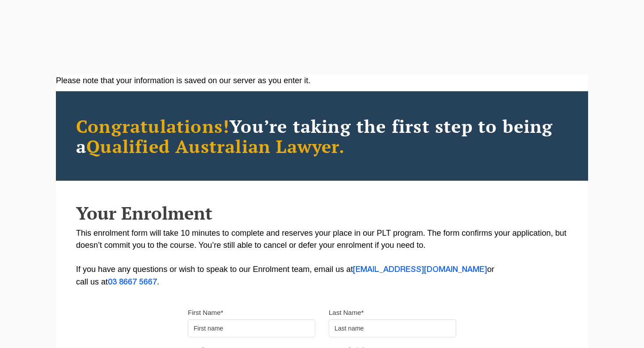 This screenshot has width=644, height=348. I want to click on h2: Your Enrolment, so click(322, 213).